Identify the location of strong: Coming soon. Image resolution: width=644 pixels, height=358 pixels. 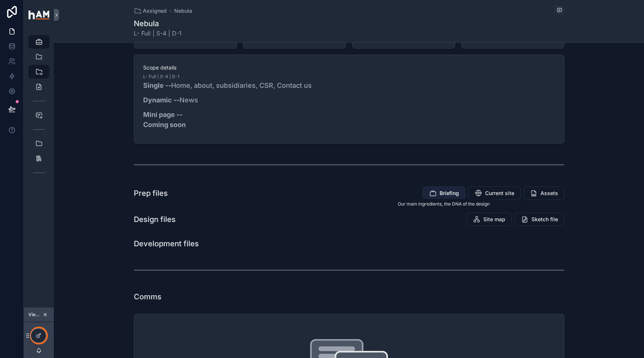
(165, 124).